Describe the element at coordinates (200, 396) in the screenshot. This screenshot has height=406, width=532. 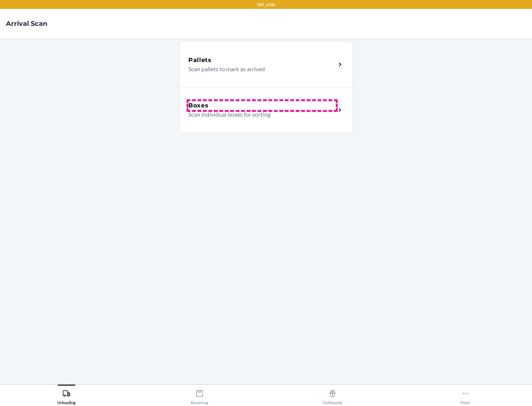
I see `div: Receiving` at that location.